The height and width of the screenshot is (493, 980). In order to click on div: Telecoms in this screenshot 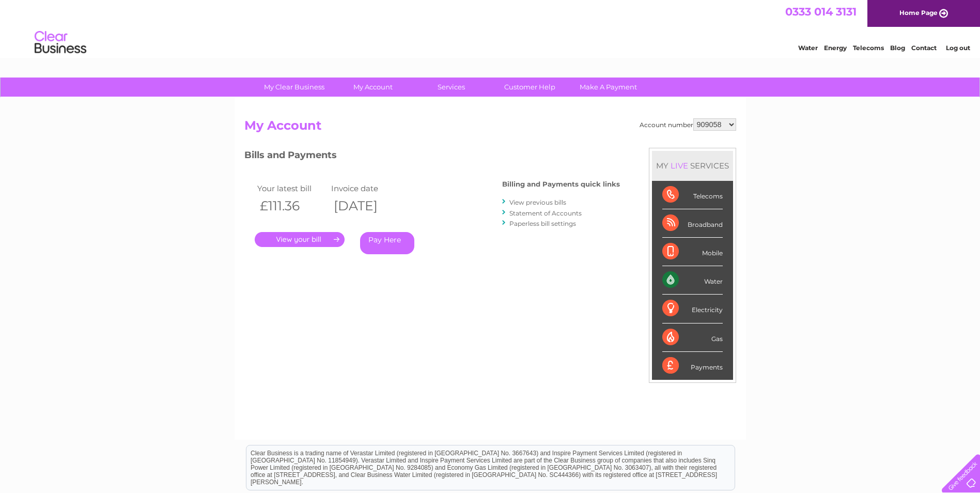, I will do `click(692, 195)`.